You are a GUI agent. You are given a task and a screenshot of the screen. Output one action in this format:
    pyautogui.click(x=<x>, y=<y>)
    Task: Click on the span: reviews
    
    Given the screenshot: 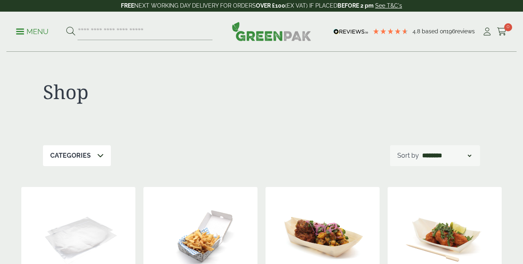 What is the action you would take?
    pyautogui.click(x=465, y=31)
    